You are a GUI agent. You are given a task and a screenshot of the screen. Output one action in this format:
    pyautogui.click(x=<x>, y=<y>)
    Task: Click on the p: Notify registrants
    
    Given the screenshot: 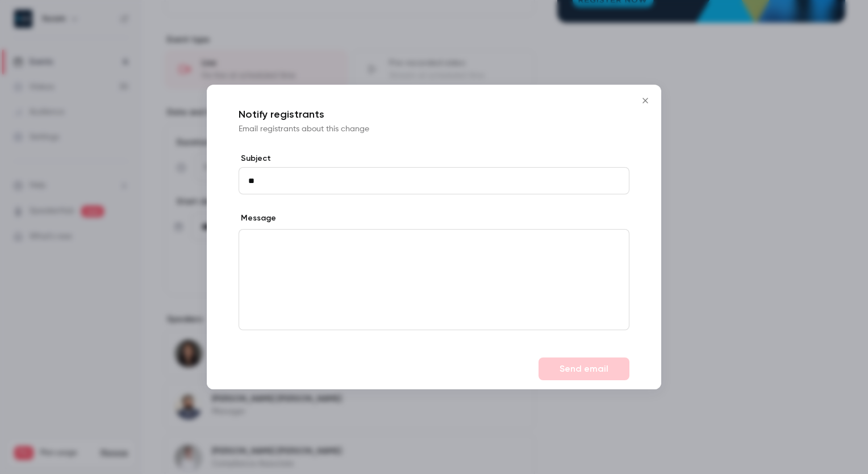 What is the action you would take?
    pyautogui.click(x=434, y=114)
    